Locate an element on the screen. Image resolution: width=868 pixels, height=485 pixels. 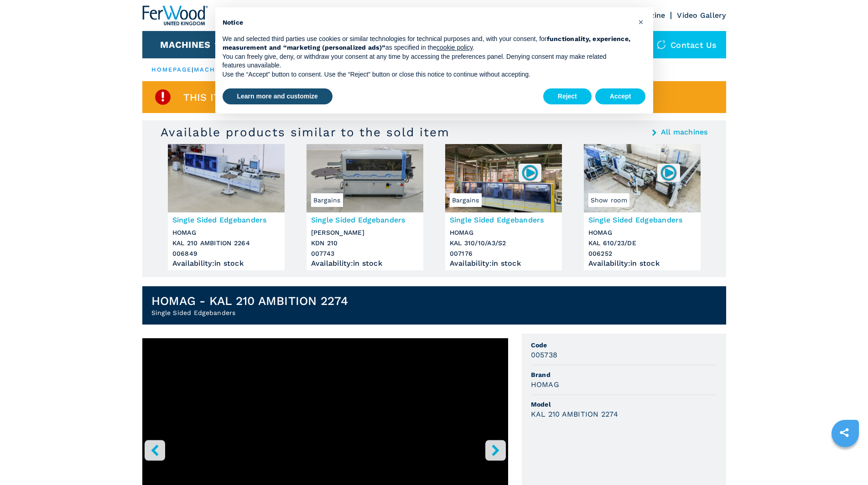
button: Learn more and customize is located at coordinates (277, 97).